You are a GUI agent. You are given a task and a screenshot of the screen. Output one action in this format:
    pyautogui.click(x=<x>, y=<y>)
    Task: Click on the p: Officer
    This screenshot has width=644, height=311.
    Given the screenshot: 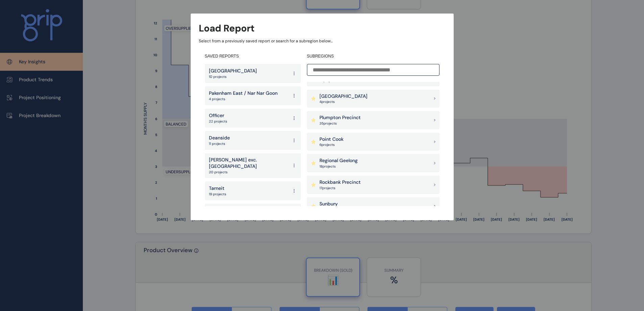 What is the action you would take?
    pyautogui.click(x=218, y=115)
    